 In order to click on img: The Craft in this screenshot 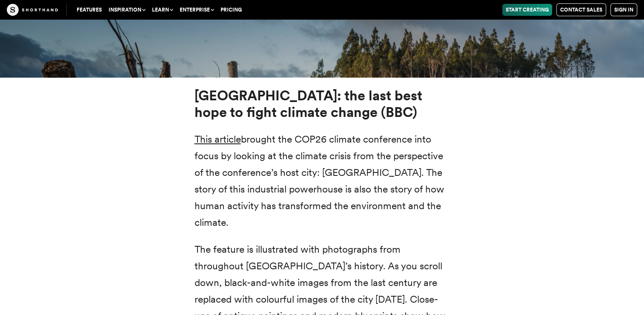, I will do `click(32, 10)`.